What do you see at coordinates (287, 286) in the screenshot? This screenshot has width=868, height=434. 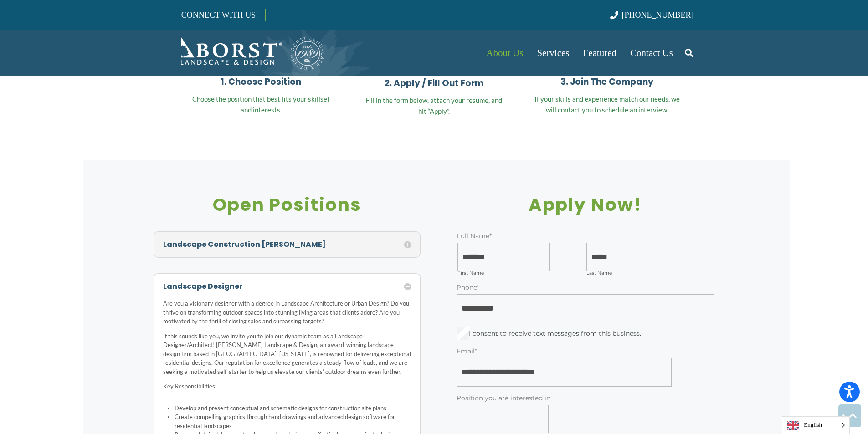 I see `h5: Landscape Designer` at bounding box center [287, 286].